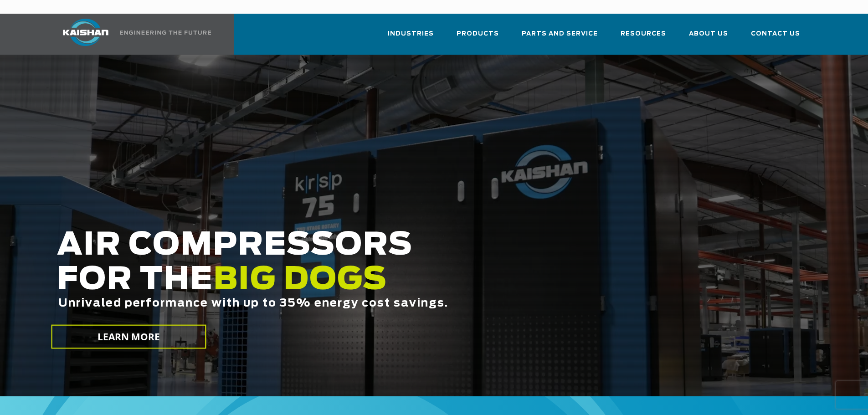  I want to click on a: Contact Us, so click(775, 37).